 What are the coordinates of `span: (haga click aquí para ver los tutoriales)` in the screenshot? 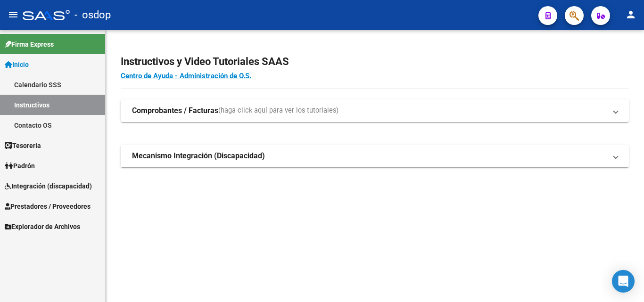 It's located at (278, 110).